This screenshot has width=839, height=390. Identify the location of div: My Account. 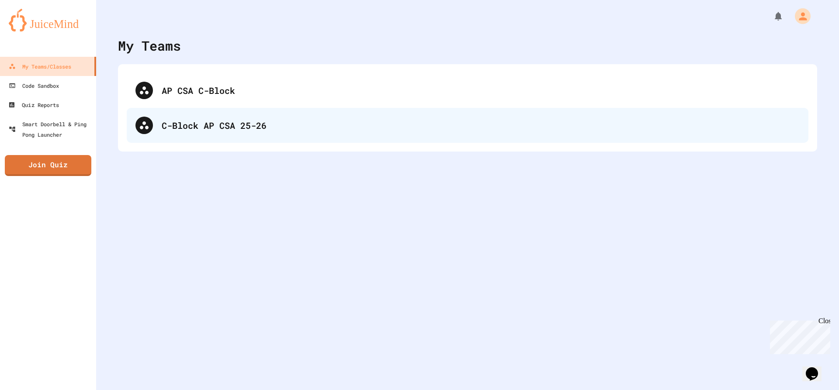
(799, 16).